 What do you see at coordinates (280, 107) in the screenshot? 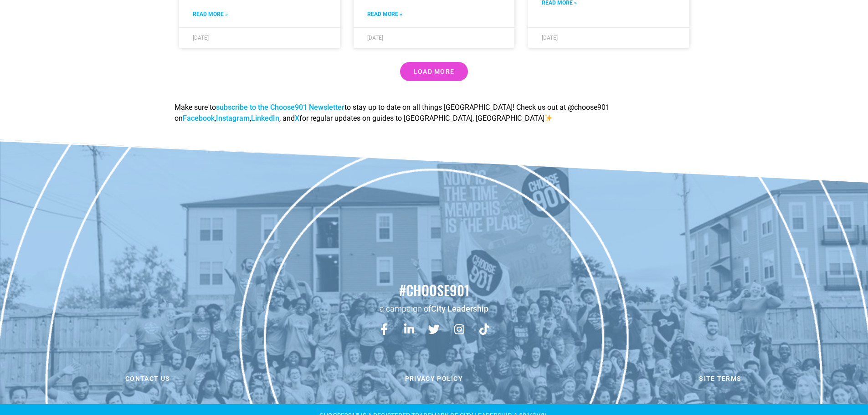
I see `a: subscribe to the Choose901 Newsletter` at bounding box center [280, 107].